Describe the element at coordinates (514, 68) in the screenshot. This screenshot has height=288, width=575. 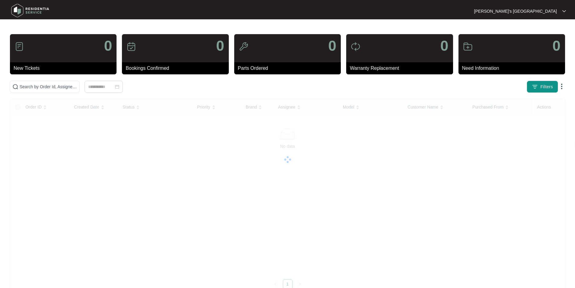
I see `p: Need Information` at that location.